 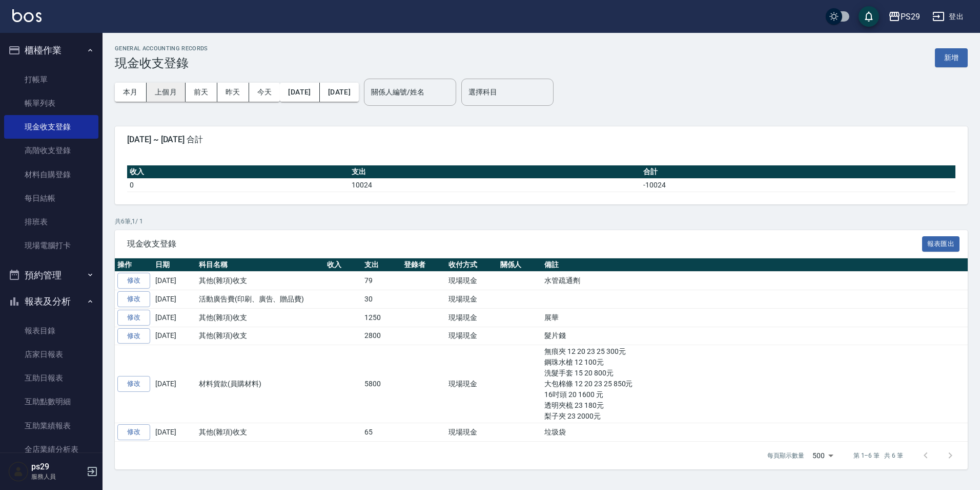 I want to click on h3: 現金收支登錄, so click(x=161, y=63).